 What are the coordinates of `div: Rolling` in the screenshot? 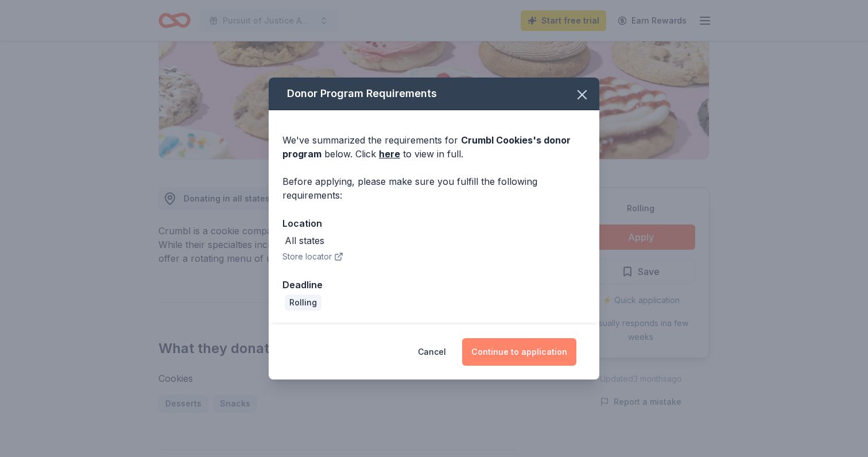 It's located at (303, 302).